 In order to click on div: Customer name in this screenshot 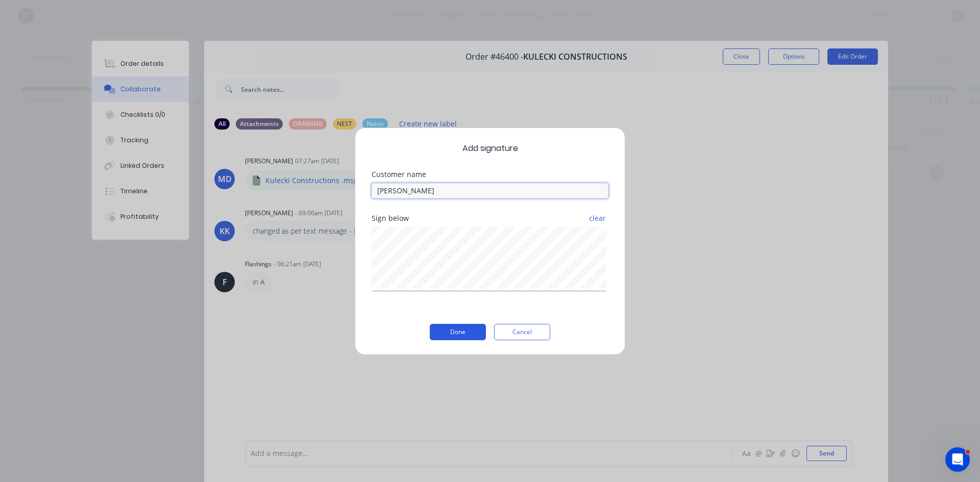, I will do `click(490, 174)`.